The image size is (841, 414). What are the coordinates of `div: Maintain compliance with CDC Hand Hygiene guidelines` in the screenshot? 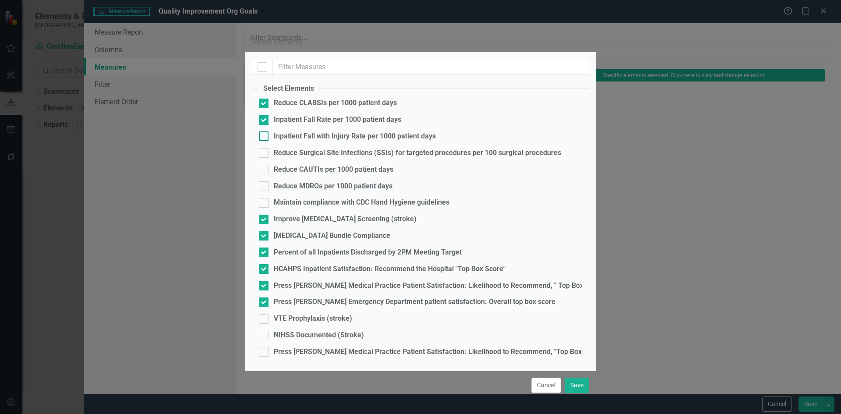 It's located at (362, 202).